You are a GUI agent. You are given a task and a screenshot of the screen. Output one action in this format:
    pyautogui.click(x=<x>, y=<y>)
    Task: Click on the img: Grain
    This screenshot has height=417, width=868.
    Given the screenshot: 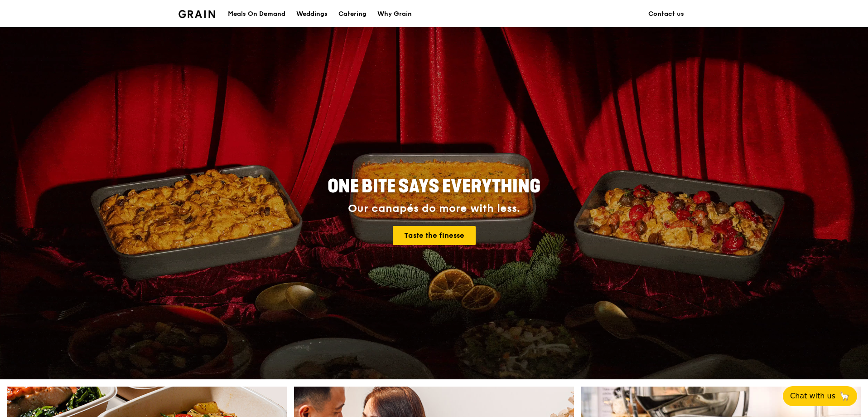 What is the action you would take?
    pyautogui.click(x=197, y=14)
    